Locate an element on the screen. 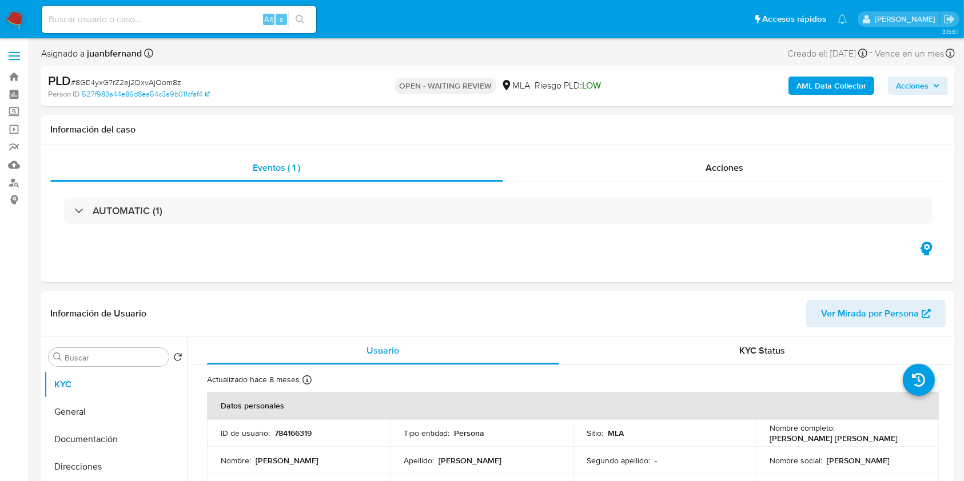 Image resolution: width=964 pixels, height=481 pixels. p: MLA is located at coordinates (616, 433).